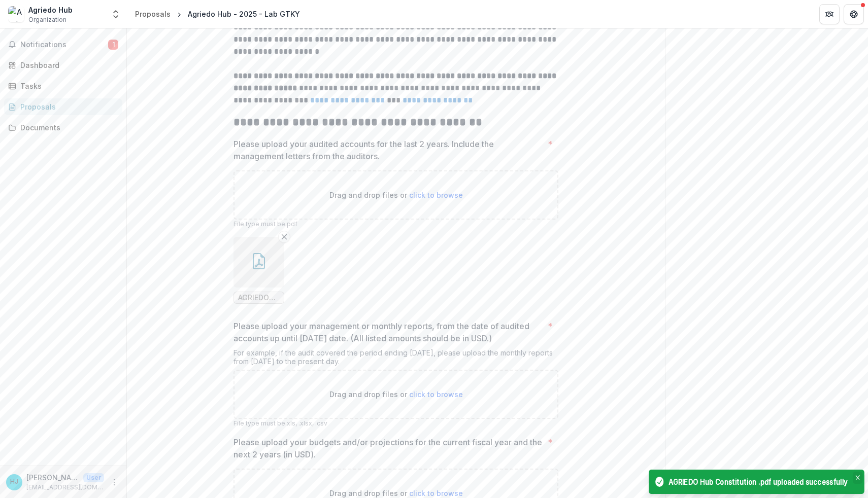  What do you see at coordinates (389, 449) in the screenshot?
I see `p: Please upload your budgets and/or projections for the current fiscal year and the next 2 years (i...` at bounding box center [389, 449].